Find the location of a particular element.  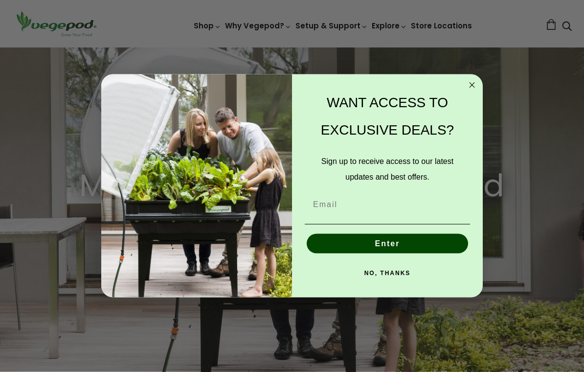

button: Close dialog is located at coordinates (472, 85).